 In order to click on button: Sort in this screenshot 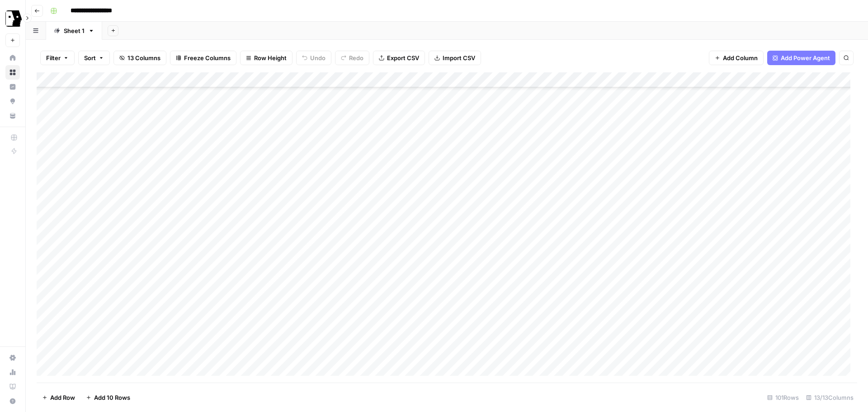, I will do `click(94, 58)`.